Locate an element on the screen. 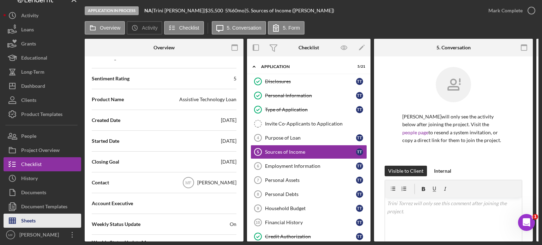  a: Project Overview is located at coordinates (42, 150).